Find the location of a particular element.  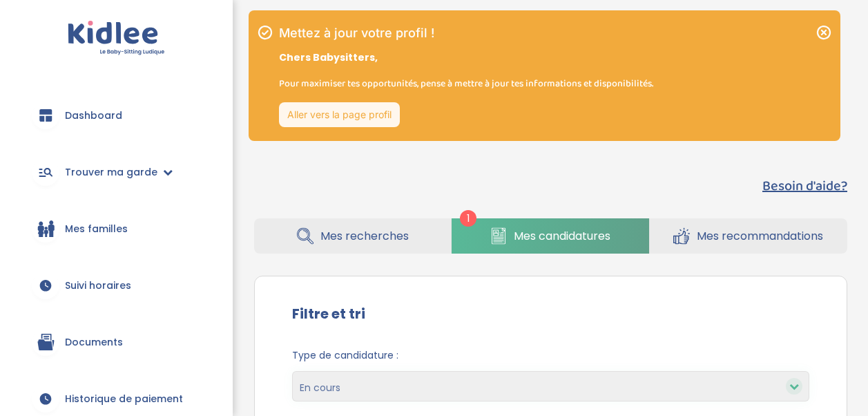

a: Mes candidatures is located at coordinates (549, 235).